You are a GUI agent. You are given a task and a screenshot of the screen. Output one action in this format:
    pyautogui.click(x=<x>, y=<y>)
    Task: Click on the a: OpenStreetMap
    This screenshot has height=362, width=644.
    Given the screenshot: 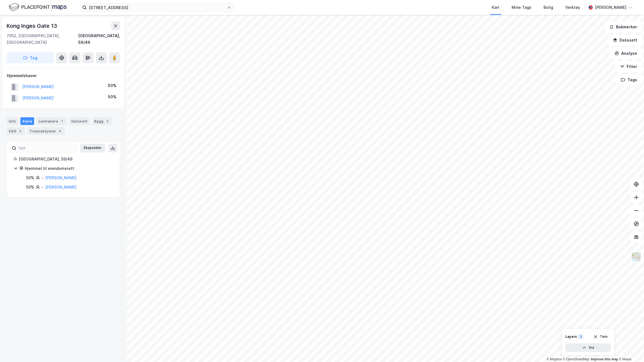 What is the action you would take?
    pyautogui.click(x=576, y=359)
    